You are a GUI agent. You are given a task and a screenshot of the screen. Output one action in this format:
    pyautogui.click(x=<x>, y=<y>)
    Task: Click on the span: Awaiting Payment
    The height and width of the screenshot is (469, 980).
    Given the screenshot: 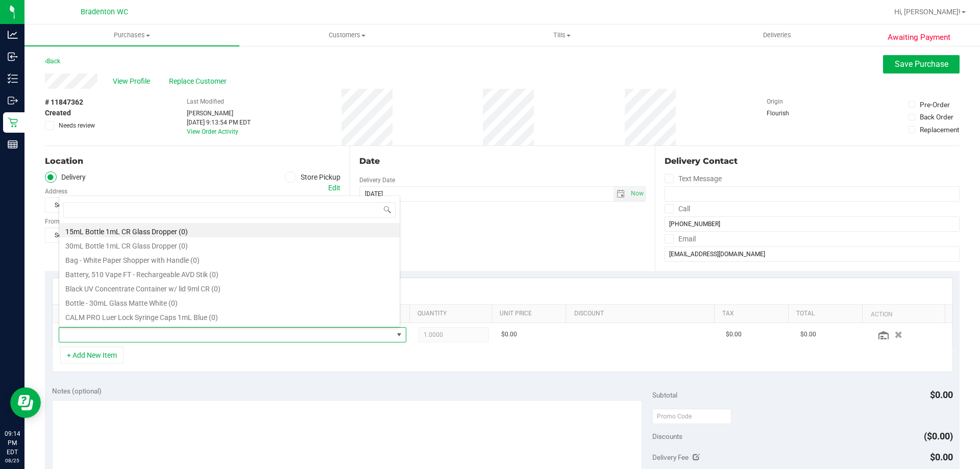 What is the action you would take?
    pyautogui.click(x=918, y=37)
    